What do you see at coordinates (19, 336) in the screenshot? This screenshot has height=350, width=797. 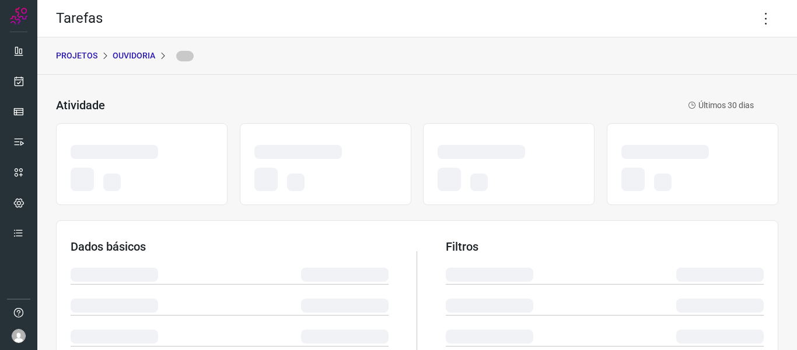 I see `img: avatar-user-boy.jpg` at bounding box center [19, 336].